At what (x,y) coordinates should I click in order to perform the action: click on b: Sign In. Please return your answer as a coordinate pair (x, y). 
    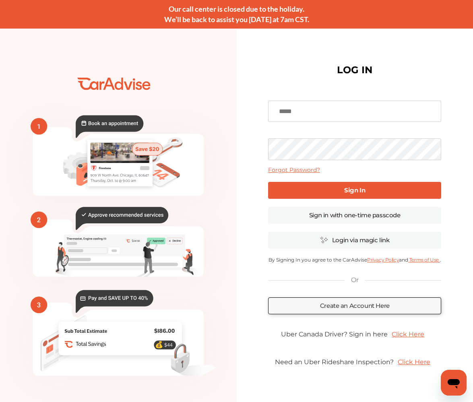
    Looking at the image, I should click on (354, 190).